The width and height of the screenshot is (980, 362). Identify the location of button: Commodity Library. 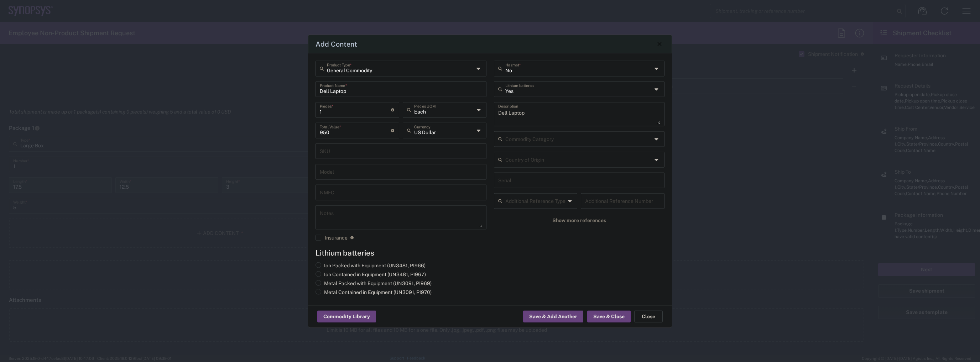
(346, 316).